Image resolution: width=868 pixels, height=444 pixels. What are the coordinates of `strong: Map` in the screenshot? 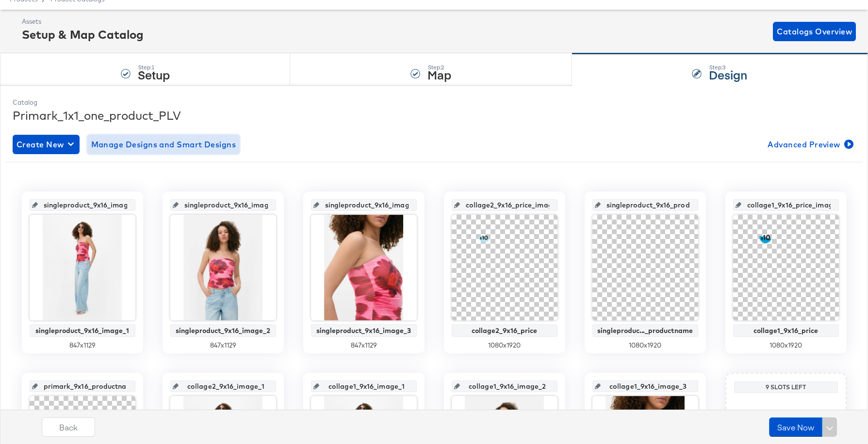 It's located at (439, 75).